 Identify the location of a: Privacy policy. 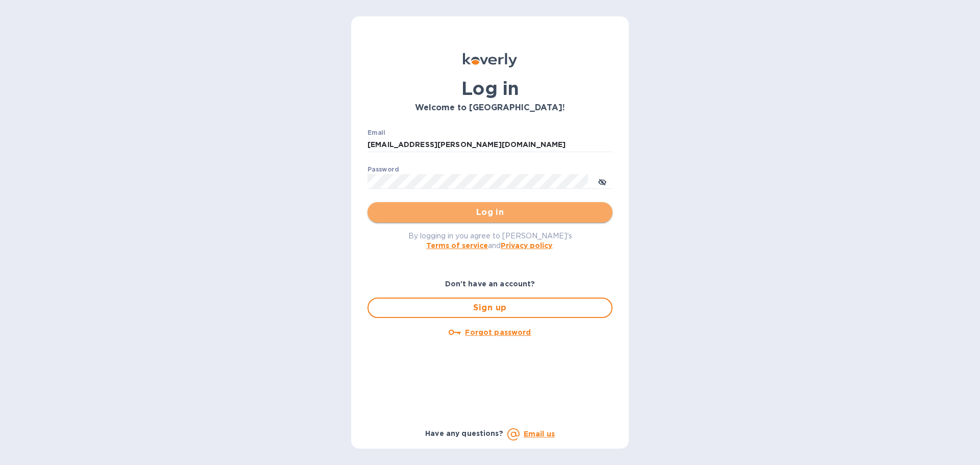
(526, 245).